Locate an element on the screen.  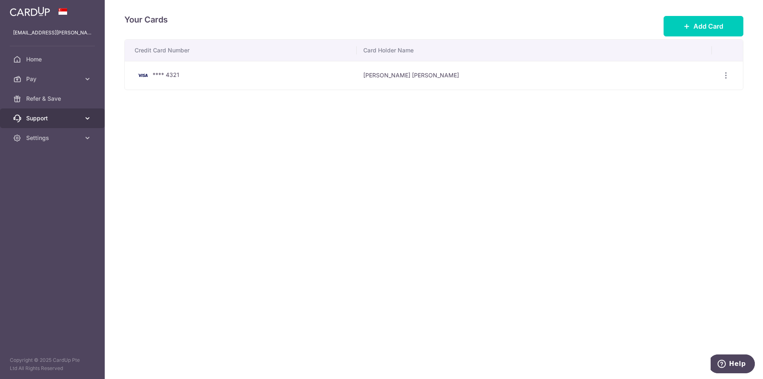
th: Card Holder Name is located at coordinates (534, 50).